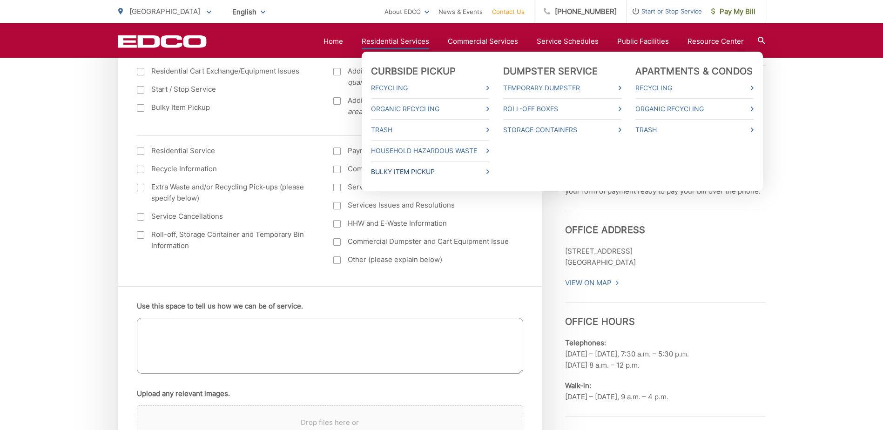  Describe the element at coordinates (226, 89) in the screenshot. I see `label: Start / Stop Service` at that location.